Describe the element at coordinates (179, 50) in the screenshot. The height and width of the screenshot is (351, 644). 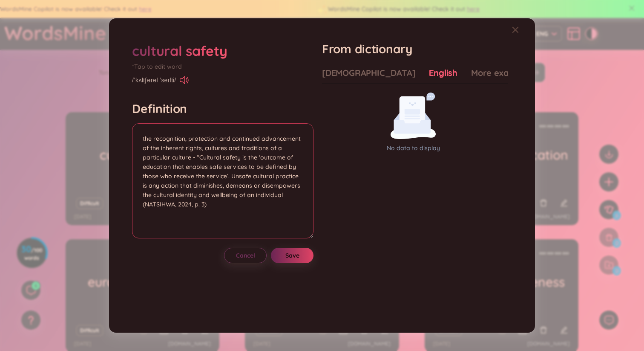
I see `div: cultural safety` at that location.